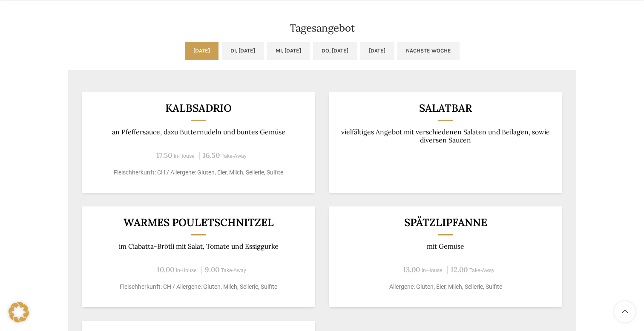  Describe the element at coordinates (412, 270) in the screenshot. I see `span: 13.00` at that location.